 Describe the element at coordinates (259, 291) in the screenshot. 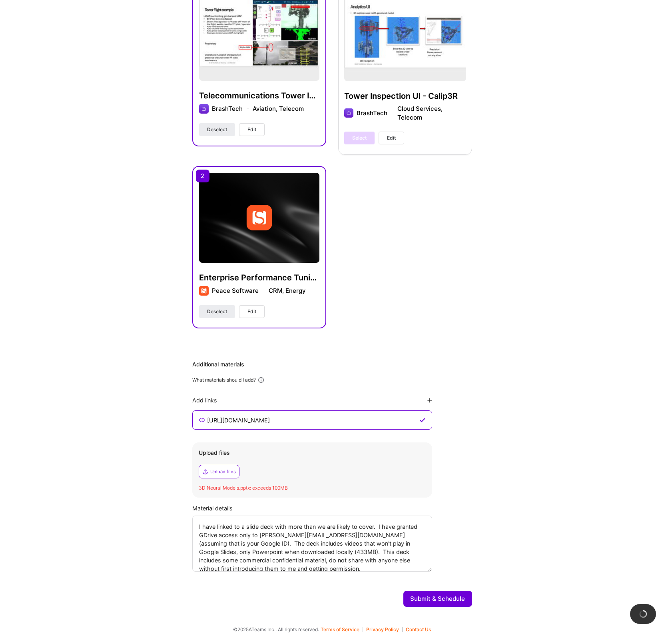

I see `div: Peace Software CRM, Energy` at that location.